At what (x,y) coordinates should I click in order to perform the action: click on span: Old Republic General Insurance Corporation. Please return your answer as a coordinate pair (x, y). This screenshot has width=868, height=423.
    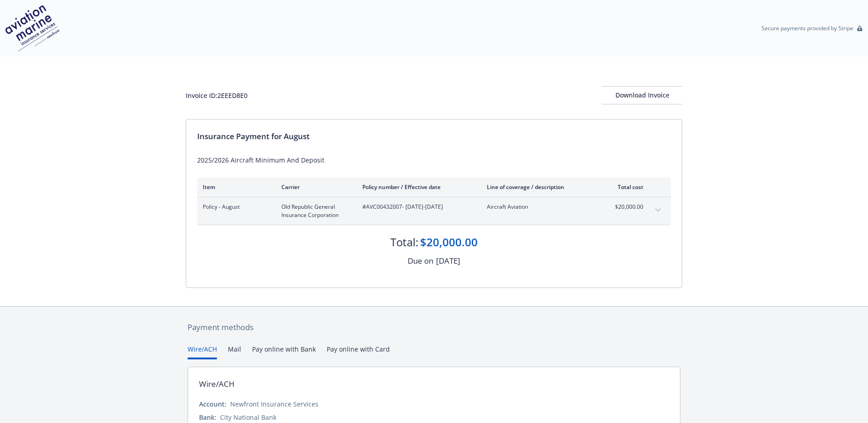
    Looking at the image, I should click on (315, 211).